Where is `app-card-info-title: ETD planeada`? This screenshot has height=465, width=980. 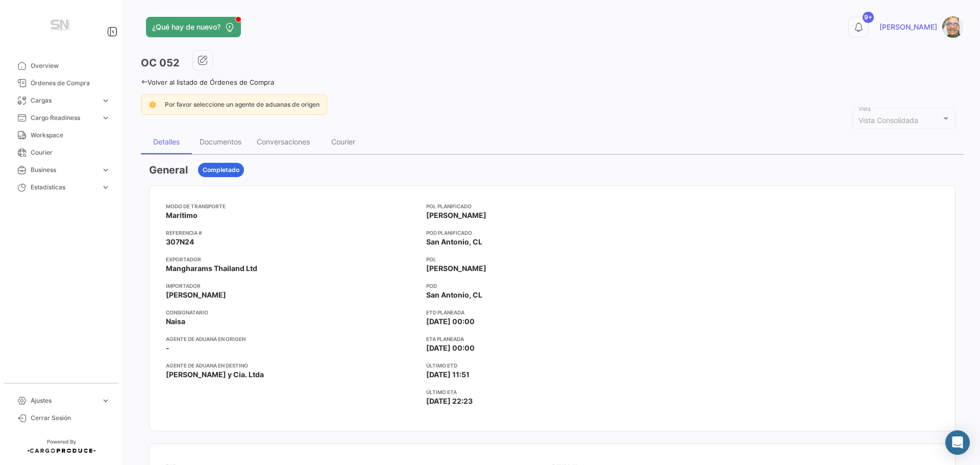
app-card-info-title: ETD planeada is located at coordinates (553, 312).